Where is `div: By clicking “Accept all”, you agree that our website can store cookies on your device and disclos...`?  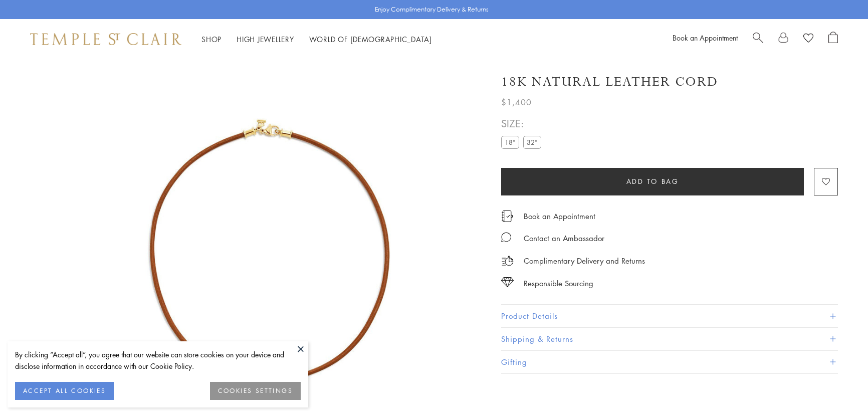 div: By clicking “Accept all”, you agree that our website can store cookies on your device and disclos... is located at coordinates (158, 361).